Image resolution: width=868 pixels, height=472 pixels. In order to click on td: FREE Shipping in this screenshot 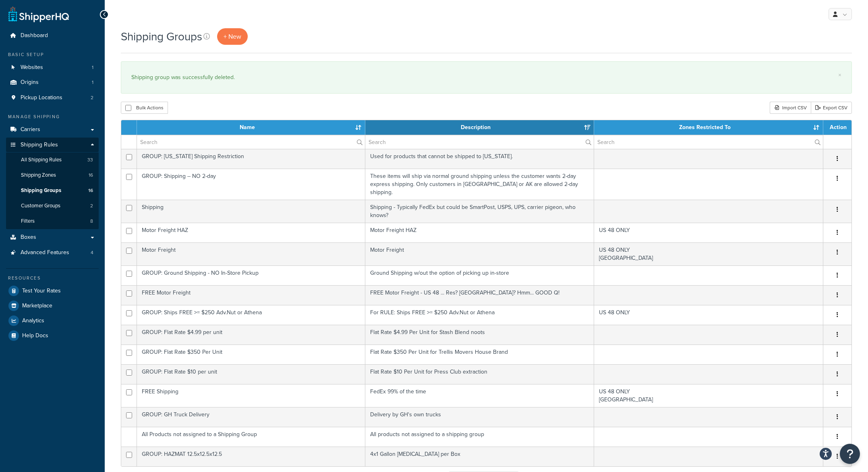, I will do `click(251, 395)`.